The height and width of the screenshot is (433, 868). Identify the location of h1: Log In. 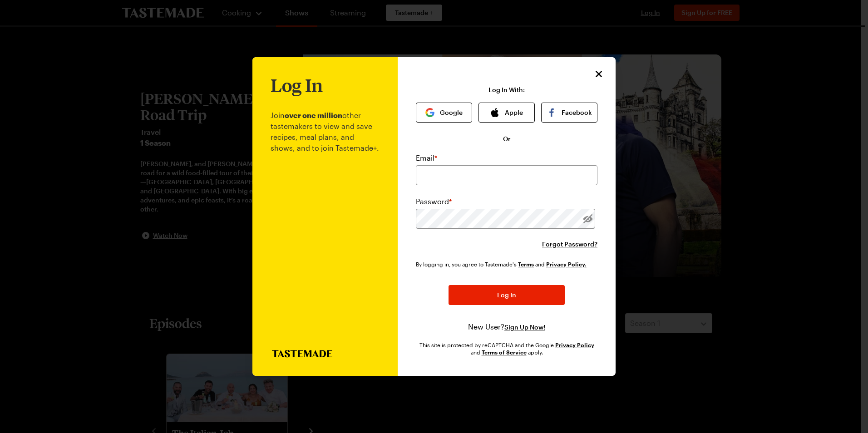
(297, 86).